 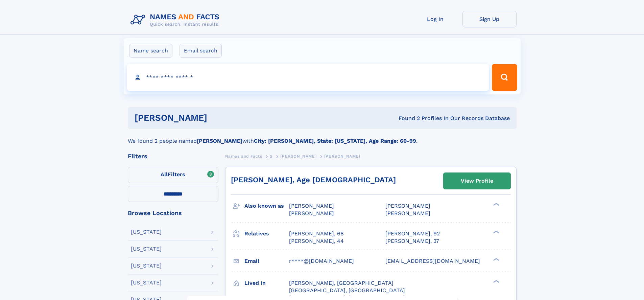 What do you see at coordinates (308, 78) in the screenshot?
I see `input: search input` at bounding box center [308, 78].